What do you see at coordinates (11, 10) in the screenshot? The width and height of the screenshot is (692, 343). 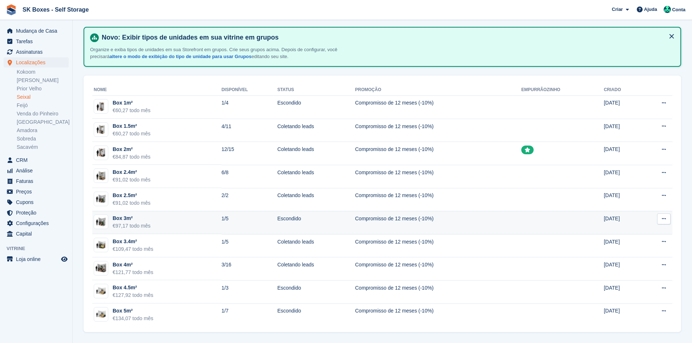 I see `img: stora-icon-8386f47178a22dfd0bd8f6a31ec36ba5ce8667c1dd55bd0f319d3a0aa187defe.svg` at bounding box center [11, 10].